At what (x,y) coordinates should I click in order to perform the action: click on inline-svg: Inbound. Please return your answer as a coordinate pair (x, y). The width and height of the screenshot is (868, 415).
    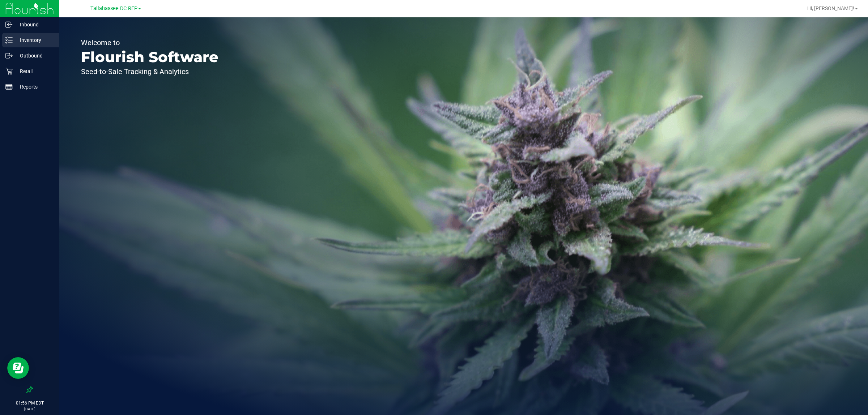
    Looking at the image, I should click on (9, 24).